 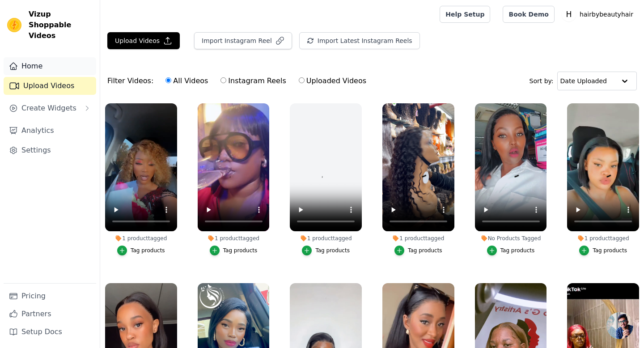 What do you see at coordinates (599, 15) in the screenshot?
I see `button: H hairbybeautyhair` at bounding box center [599, 15].